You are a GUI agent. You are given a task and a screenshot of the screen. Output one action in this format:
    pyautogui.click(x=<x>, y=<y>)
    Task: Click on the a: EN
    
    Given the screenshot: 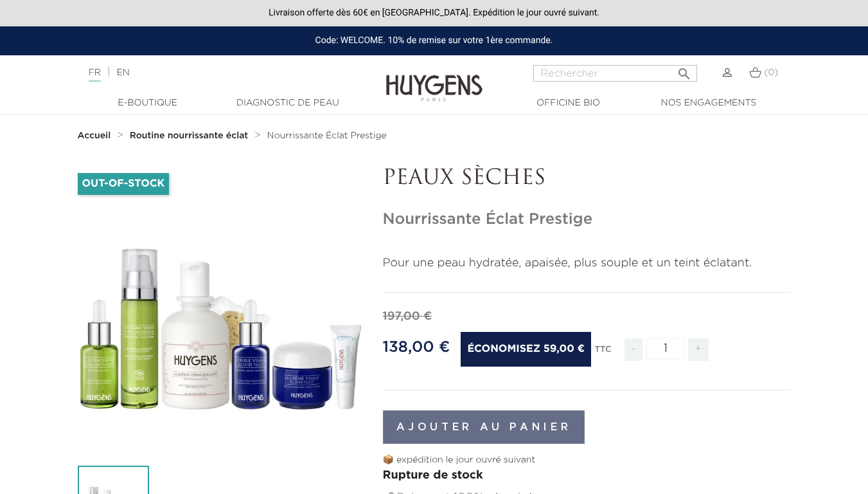 What is the action you would take?
    pyautogui.click(x=123, y=73)
    